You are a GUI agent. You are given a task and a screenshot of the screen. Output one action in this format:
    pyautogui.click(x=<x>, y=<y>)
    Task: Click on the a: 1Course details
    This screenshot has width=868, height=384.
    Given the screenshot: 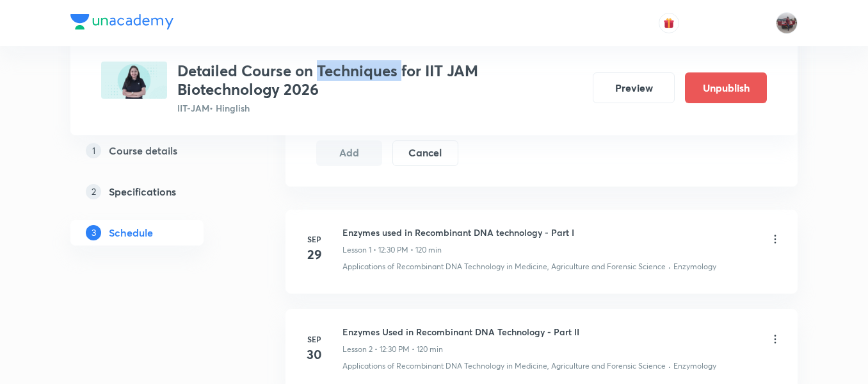 What is the action you would take?
    pyautogui.click(x=158, y=151)
    